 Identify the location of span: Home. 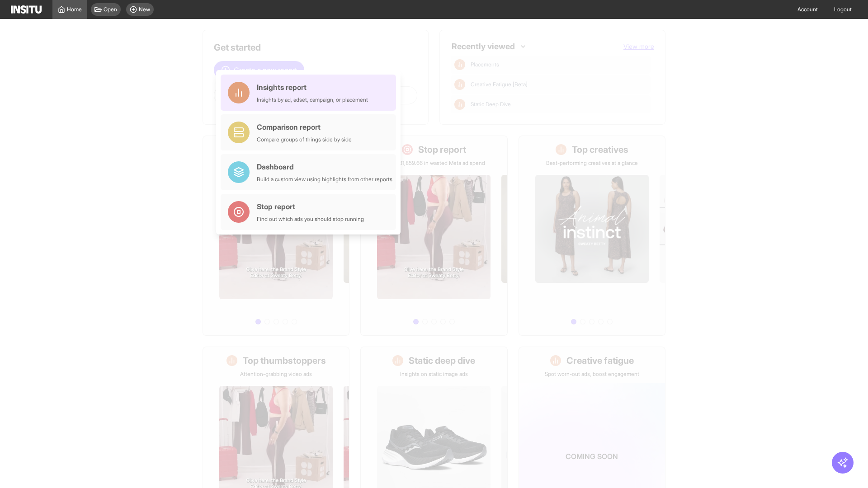
(74, 9).